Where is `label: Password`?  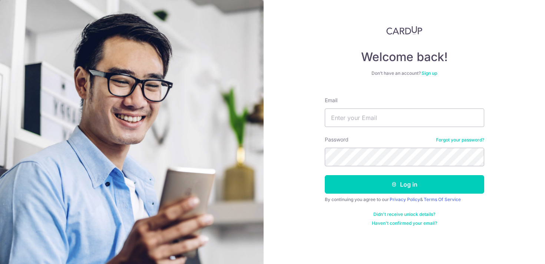 label: Password is located at coordinates (337, 140).